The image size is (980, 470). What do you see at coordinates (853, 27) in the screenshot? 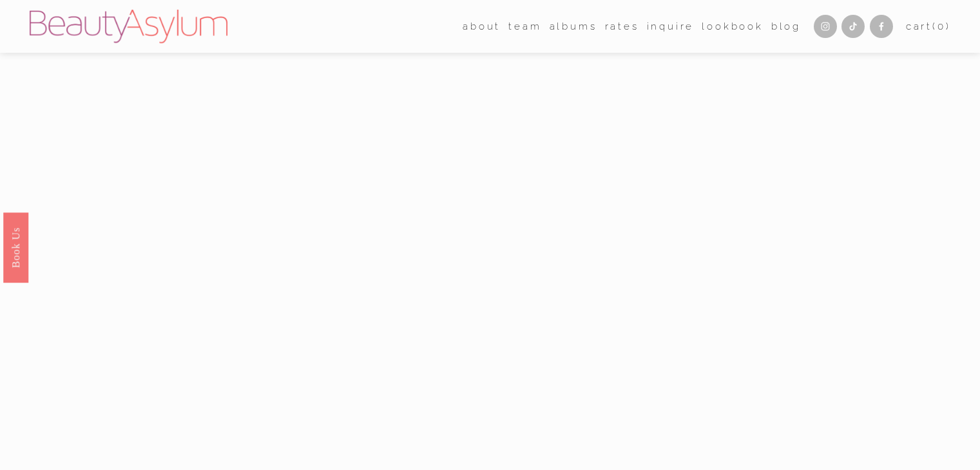
I see `a: TikTok` at bounding box center [853, 27].